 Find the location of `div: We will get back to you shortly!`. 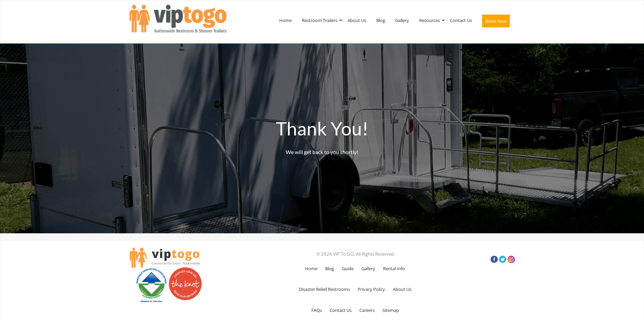

div: We will get back to you shortly! is located at coordinates (322, 152).